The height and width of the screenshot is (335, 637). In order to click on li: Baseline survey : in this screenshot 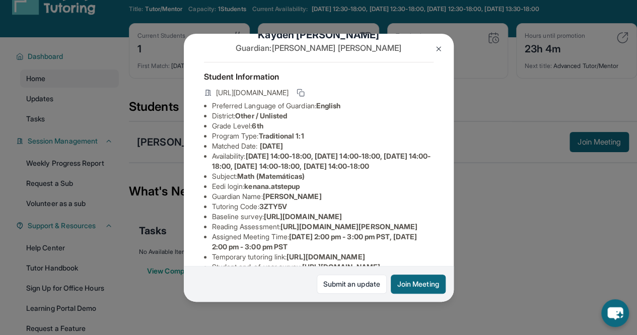, I will do `click(323, 217)`.